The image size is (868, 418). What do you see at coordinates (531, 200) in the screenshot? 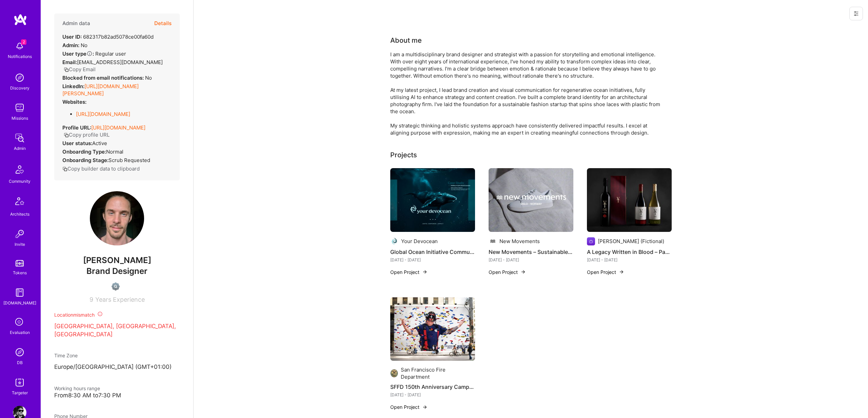
I see `img: New Movements – Sustainable Footwear Startup` at bounding box center [531, 200].